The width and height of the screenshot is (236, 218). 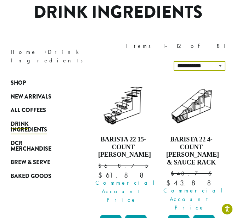 What do you see at coordinates (18, 83) in the screenshot?
I see `span: Shop` at bounding box center [18, 83].